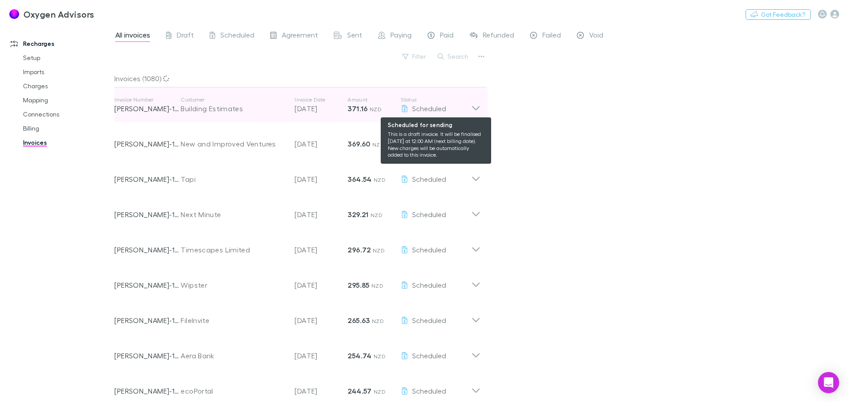 The height and width of the screenshot is (402, 848). Describe the element at coordinates (67, 114) in the screenshot. I see `a: Connections` at that location.